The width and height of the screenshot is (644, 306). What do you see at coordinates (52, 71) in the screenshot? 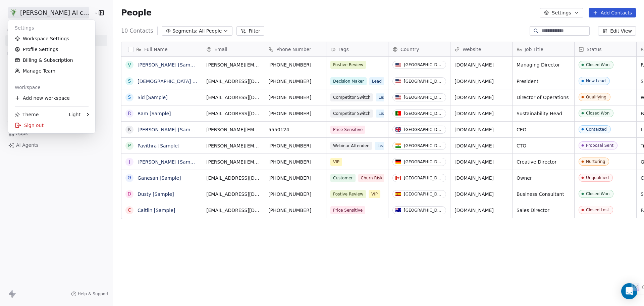
I see `a: Manage Team` at bounding box center [52, 71].